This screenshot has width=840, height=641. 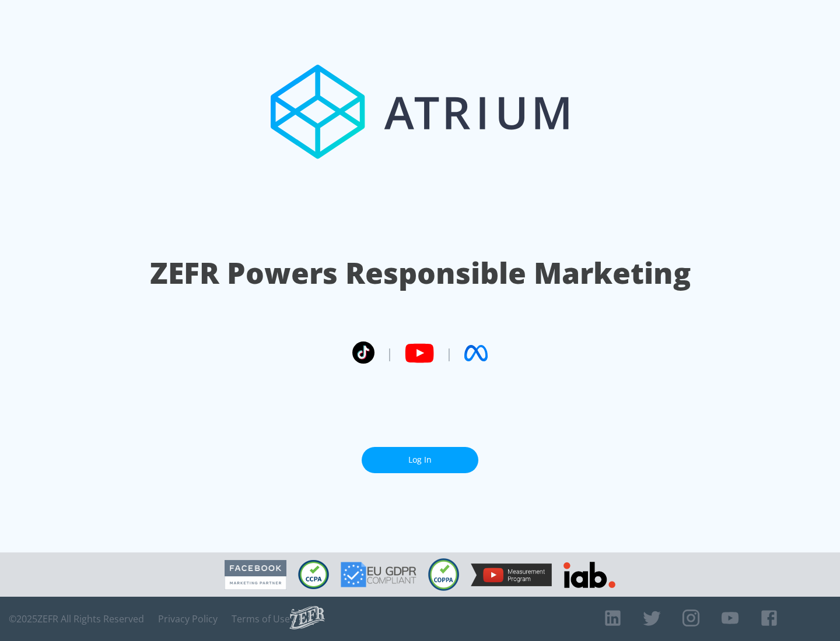 I want to click on img: GDPR Compliant, so click(x=379, y=574).